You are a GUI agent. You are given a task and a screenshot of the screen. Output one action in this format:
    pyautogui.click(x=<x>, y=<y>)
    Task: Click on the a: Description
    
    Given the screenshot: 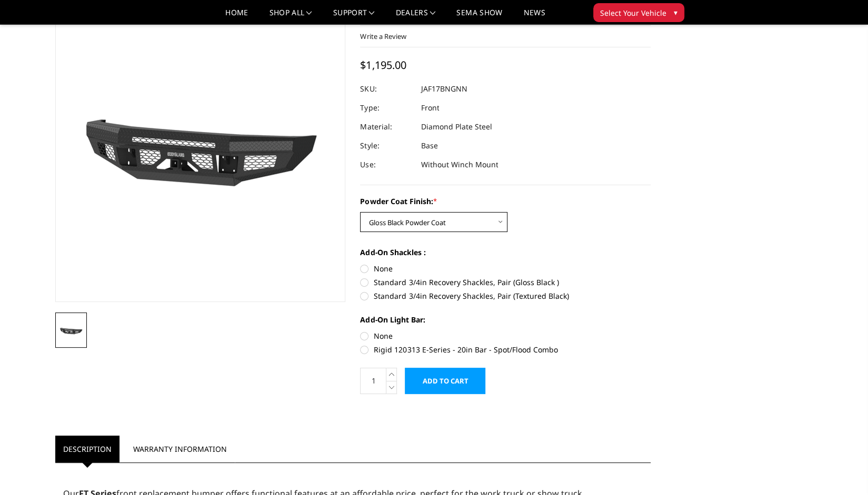 What is the action you would take?
    pyautogui.click(x=88, y=449)
    